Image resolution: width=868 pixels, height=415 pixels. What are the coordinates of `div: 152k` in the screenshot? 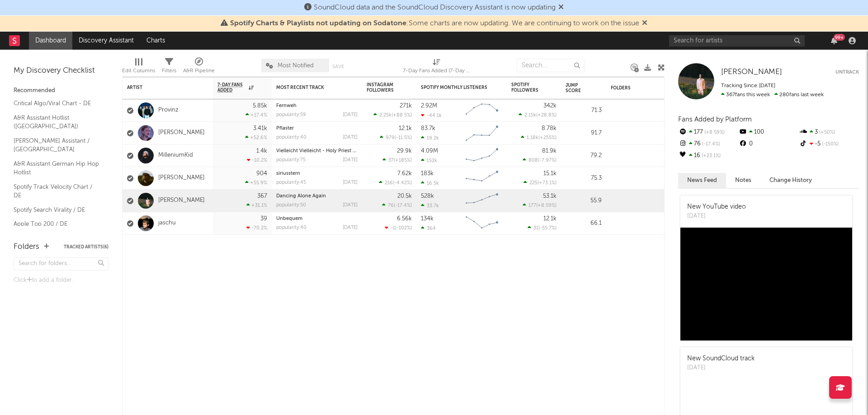 It's located at (429, 161).